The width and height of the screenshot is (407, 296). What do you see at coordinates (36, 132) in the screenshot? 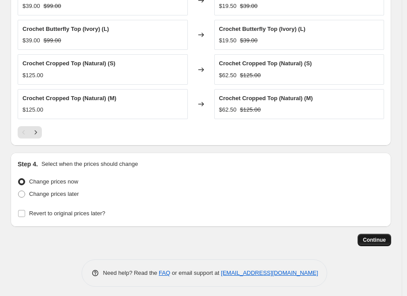
I see `button: Next` at bounding box center [36, 132].